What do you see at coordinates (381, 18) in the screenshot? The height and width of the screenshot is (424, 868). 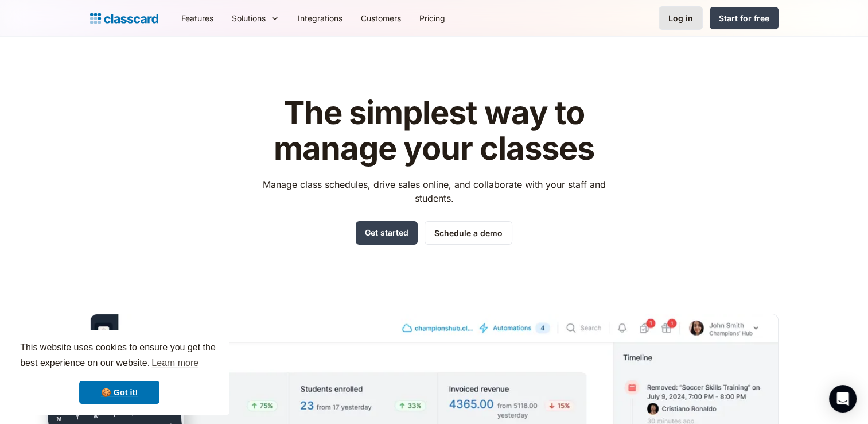 I see `a: Customers` at bounding box center [381, 18].